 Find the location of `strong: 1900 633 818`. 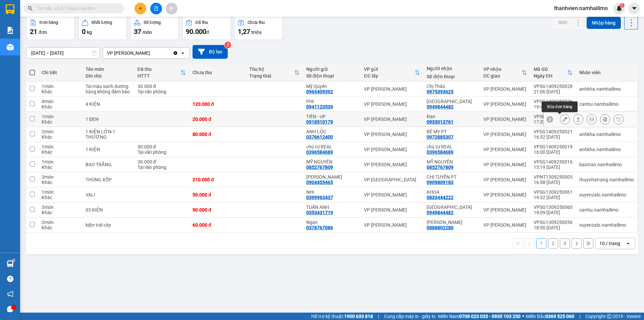

strong: 1900 633 818 is located at coordinates (358, 316).